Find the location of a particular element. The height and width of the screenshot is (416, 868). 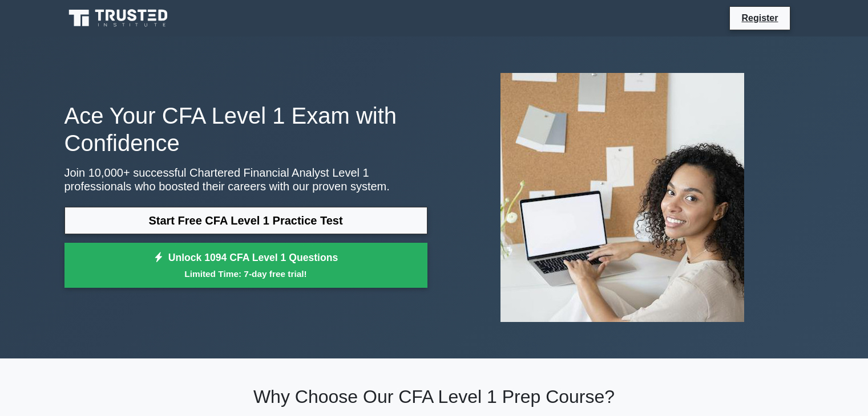

h1: Ace Your CFA Level 1 Exam with Confidence is located at coordinates (246, 129).